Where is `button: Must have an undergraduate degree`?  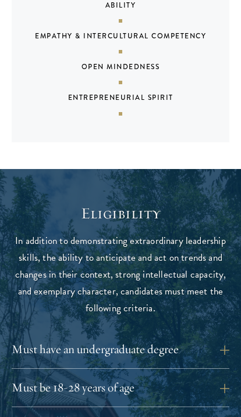
button: Must have an undergraduate degree is located at coordinates (120, 349).